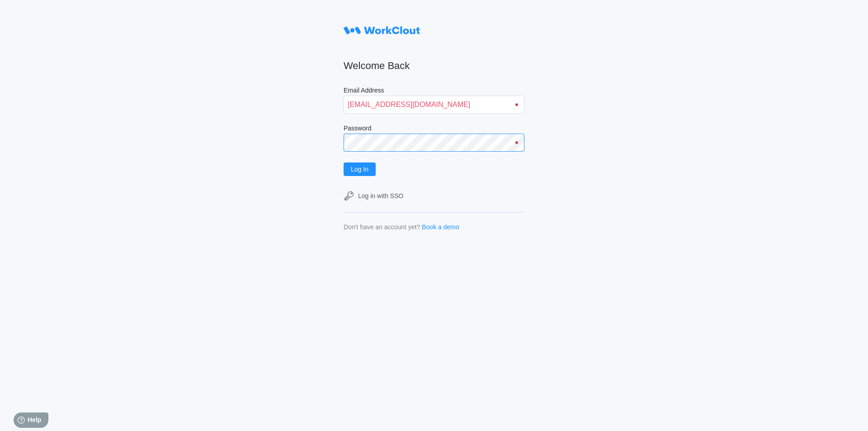 The width and height of the screenshot is (868, 431). I want to click on div: Log in with SSO, so click(380, 196).